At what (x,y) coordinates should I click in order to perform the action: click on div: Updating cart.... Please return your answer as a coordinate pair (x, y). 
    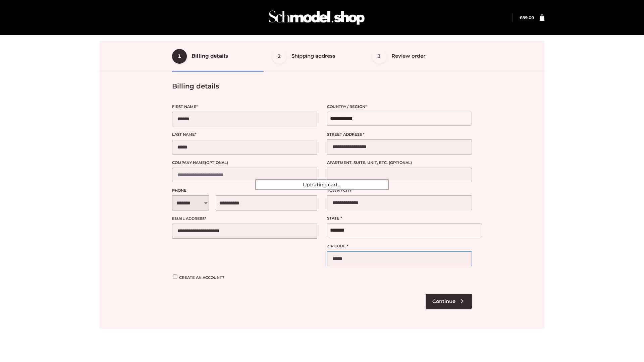
    Looking at the image, I should click on (322, 184).